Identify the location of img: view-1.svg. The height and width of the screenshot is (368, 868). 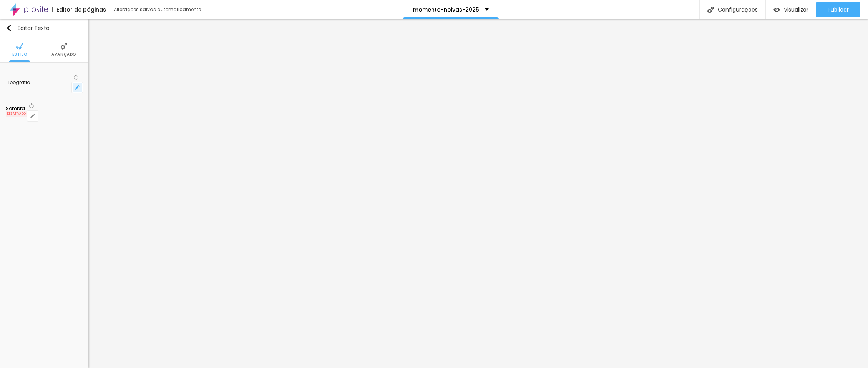
(776, 10).